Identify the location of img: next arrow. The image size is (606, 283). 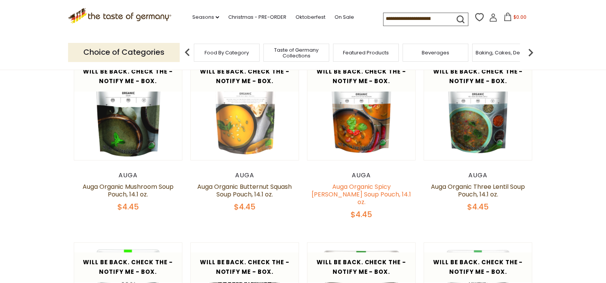
(531, 52).